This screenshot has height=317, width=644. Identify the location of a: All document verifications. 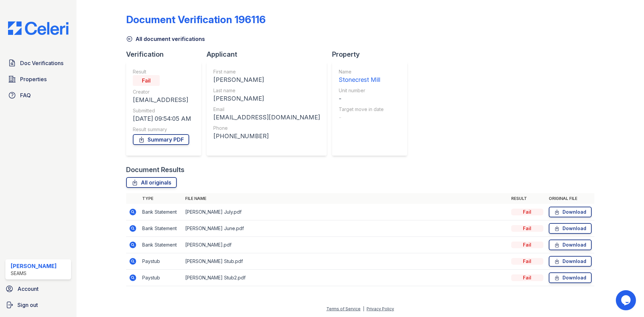
(166, 39).